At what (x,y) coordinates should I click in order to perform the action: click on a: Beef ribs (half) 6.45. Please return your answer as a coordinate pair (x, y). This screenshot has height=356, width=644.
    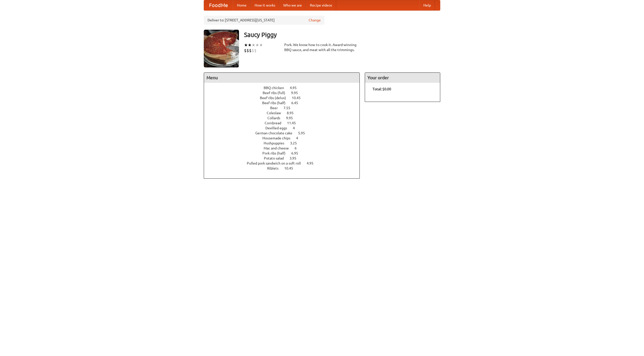
    Looking at the image, I should click on (285, 103).